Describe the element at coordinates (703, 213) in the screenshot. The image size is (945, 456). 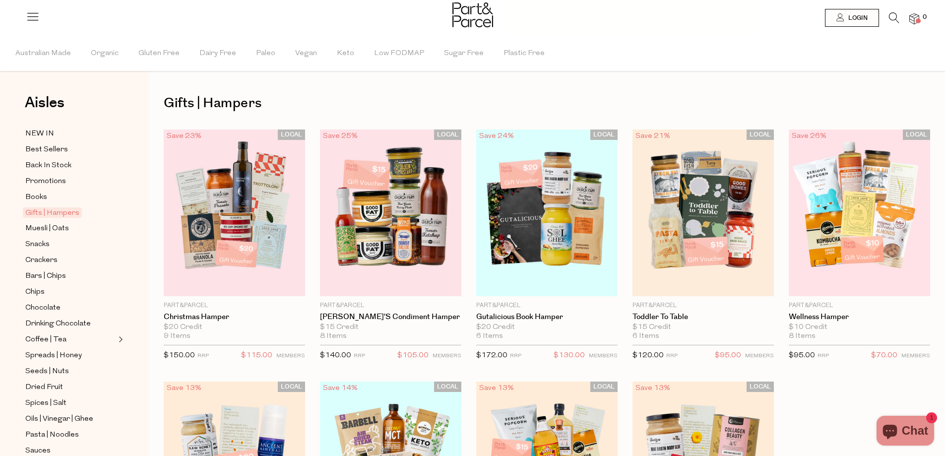
I see `img: Toddler To Table` at that location.